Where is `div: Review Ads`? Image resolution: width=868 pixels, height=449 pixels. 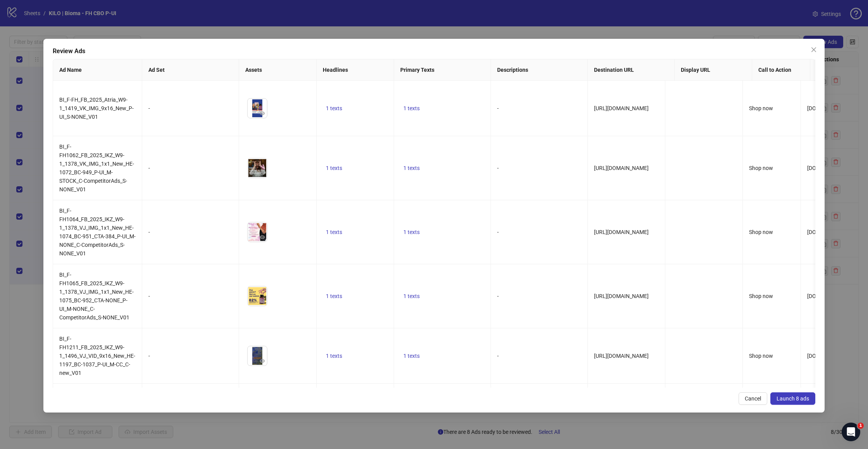
div: Review Ads is located at coordinates (434, 51).